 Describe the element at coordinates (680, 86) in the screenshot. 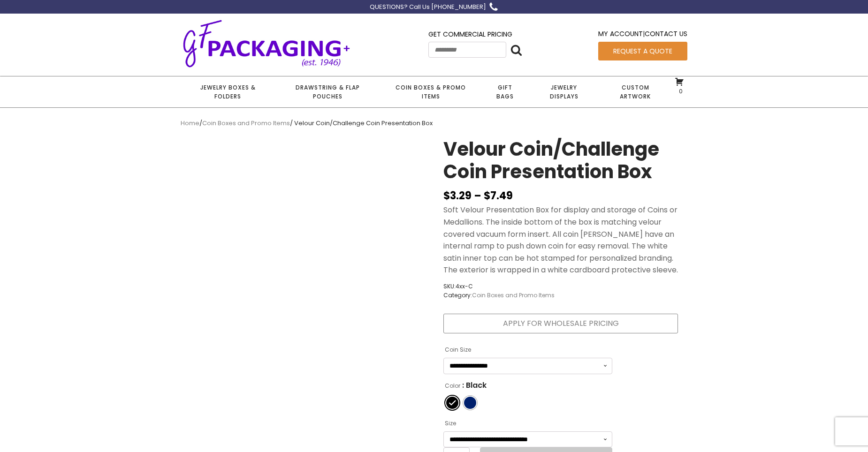

I see `a: 0` at that location.